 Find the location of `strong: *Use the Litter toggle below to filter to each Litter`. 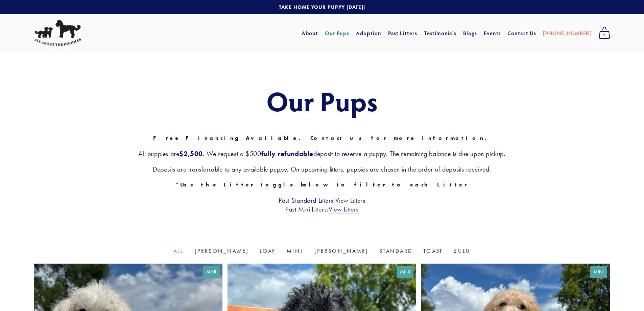

strong: *Use the Litter toggle below to filter to each Litter is located at coordinates (322, 184).